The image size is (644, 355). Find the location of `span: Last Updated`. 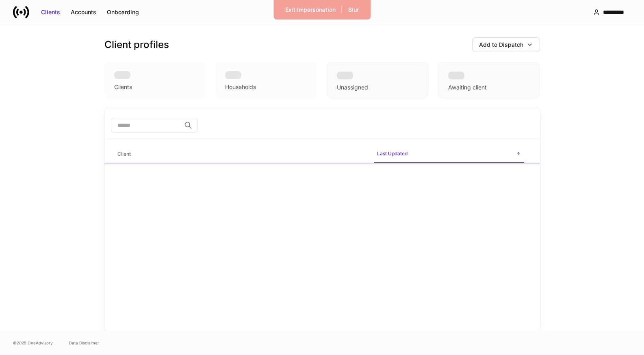

span: Last Updated is located at coordinates (449, 154).